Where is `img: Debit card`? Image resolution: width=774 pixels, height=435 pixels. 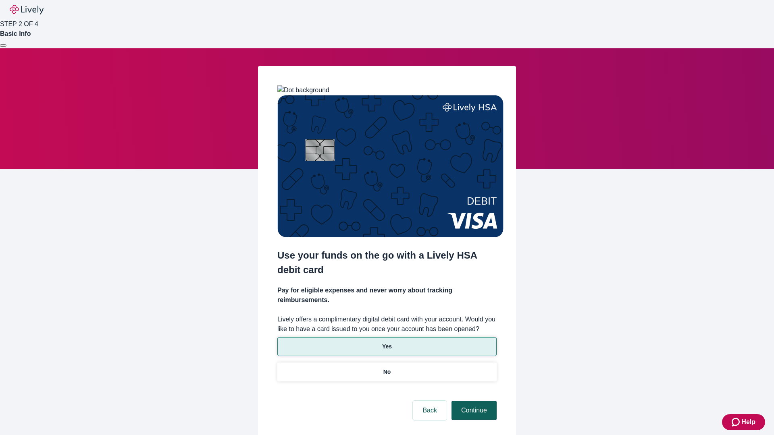
img: Debit card is located at coordinates (390, 166).